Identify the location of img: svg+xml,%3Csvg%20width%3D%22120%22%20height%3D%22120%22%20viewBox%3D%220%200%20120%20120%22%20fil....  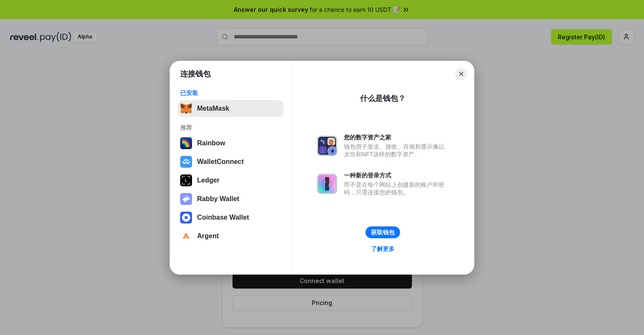
(186, 143).